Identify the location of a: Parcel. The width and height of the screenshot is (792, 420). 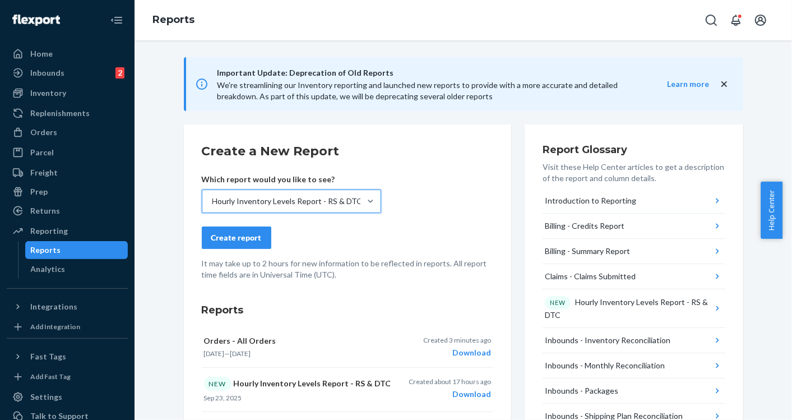
(67, 153).